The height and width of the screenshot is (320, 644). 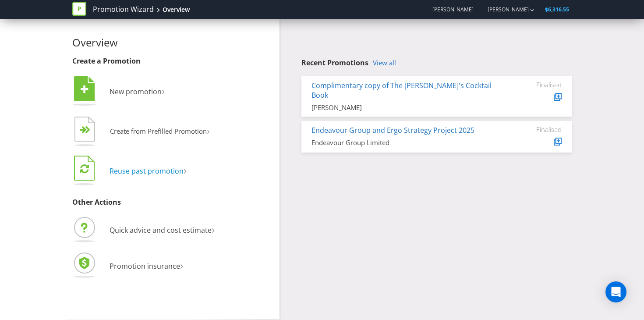 I want to click on span: $6,316.55, so click(x=557, y=9).